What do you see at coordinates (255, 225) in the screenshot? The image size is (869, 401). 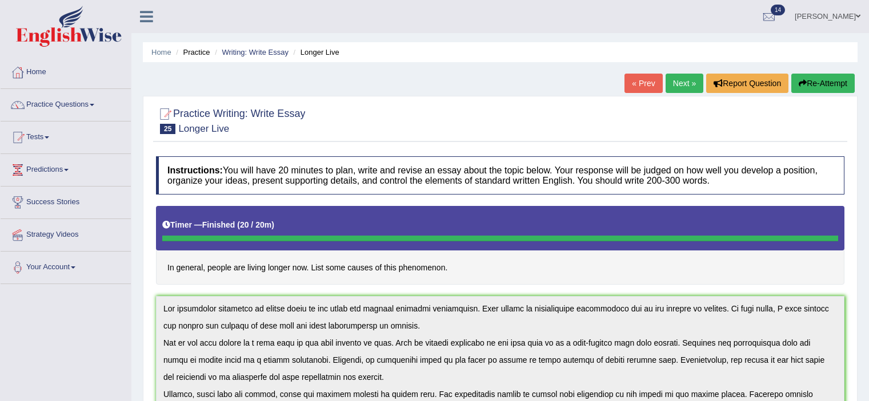 I see `b: 20 / 20m` at bounding box center [255, 225].